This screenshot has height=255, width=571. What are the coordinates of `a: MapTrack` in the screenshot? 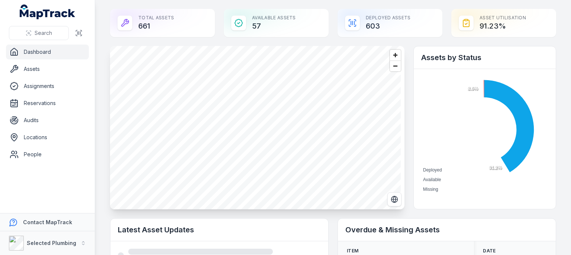 It's located at (48, 12).